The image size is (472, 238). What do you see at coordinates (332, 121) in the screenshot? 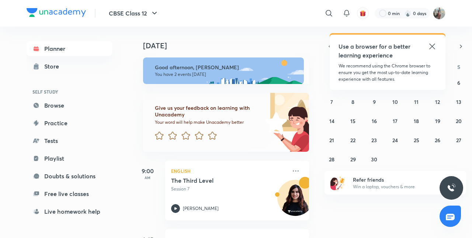
I see `button: September 14, 2025` at bounding box center [332, 121].